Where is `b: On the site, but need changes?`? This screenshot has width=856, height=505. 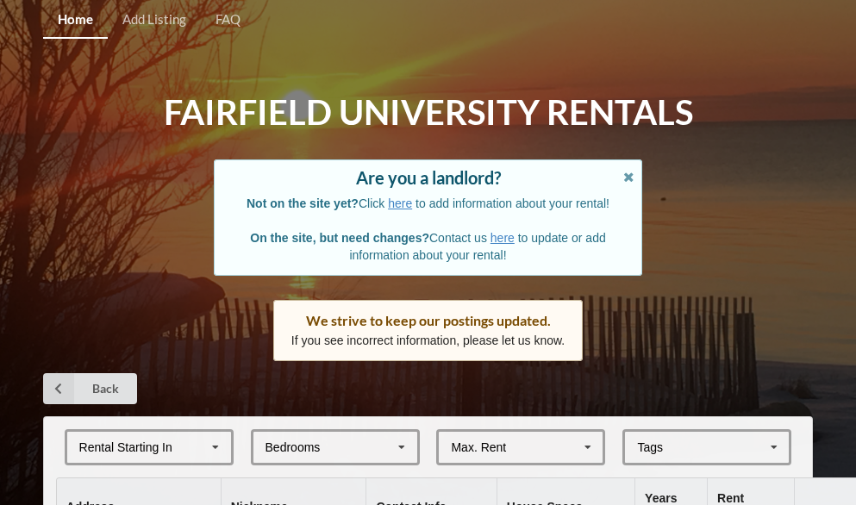 b: On the site, but need changes? is located at coordinates (340, 238).